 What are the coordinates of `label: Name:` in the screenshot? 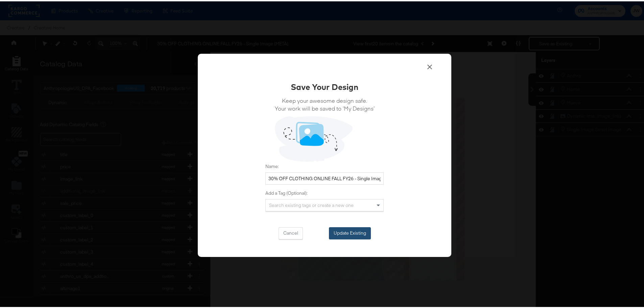 It's located at (324, 165).